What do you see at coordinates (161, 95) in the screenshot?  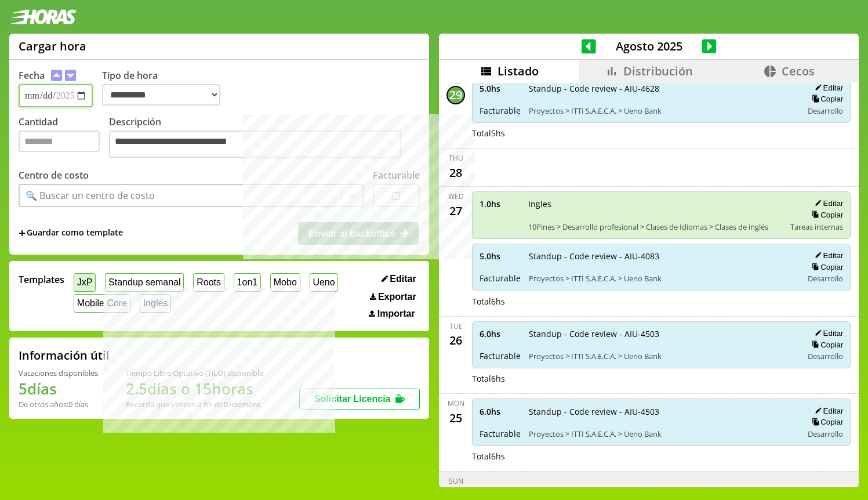 I see `select: Tipo de hora` at bounding box center [161, 95].